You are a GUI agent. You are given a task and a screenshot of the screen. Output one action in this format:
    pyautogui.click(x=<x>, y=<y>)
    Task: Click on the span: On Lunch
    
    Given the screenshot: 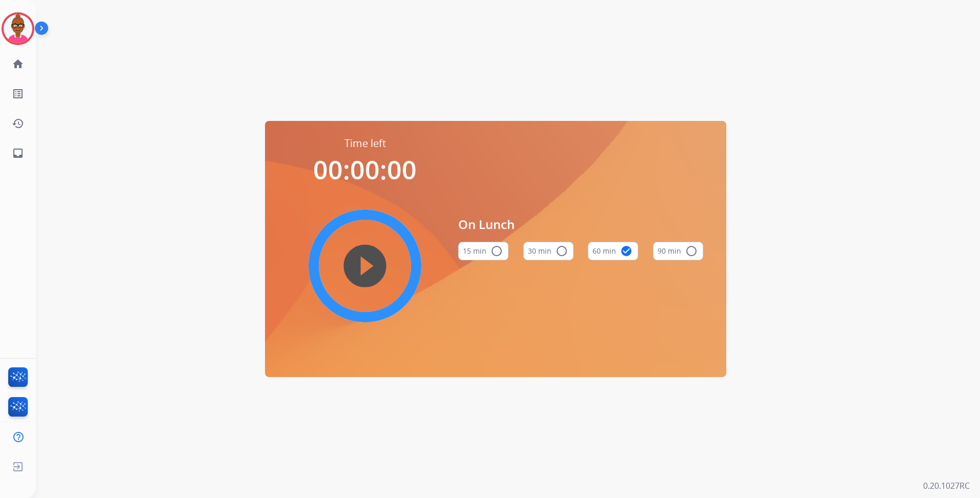 What is the action you would take?
    pyautogui.click(x=581, y=225)
    